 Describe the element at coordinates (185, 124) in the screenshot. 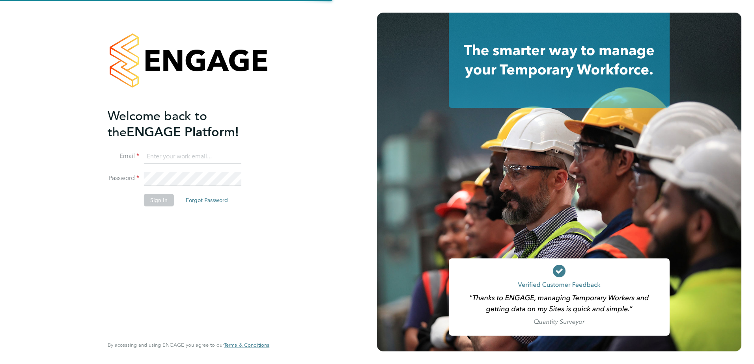

I see `h2: ENGAGE Platform!` at that location.